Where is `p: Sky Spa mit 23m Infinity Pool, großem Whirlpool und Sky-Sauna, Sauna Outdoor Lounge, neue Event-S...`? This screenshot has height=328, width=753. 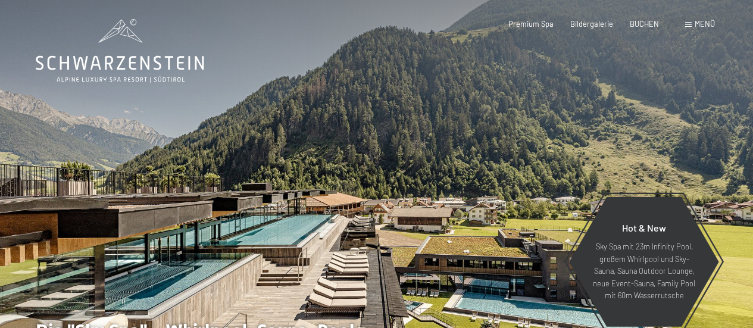
p: Sky Spa mit 23m Infinity Pool, großem Whirlpool und Sky-Sauna, Sauna Outdoor Lounge, neue Event-S... is located at coordinates (644, 271).